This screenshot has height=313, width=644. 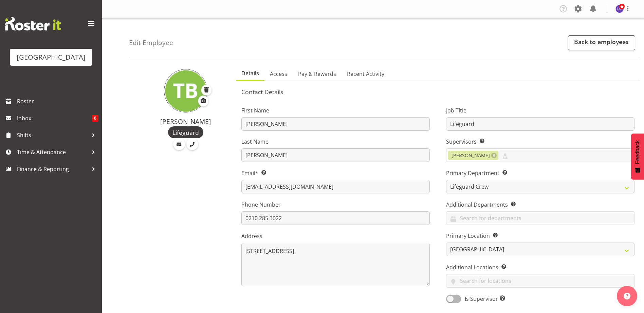 What do you see at coordinates (637, 152) in the screenshot?
I see `span: Feedback` at bounding box center [637, 152].